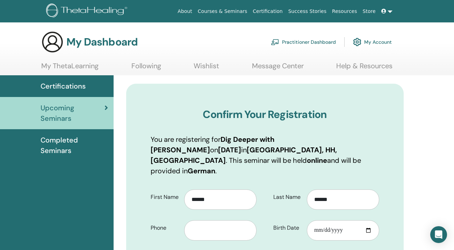  I want to click on img: generic-user-icon.jpg, so click(52, 42).